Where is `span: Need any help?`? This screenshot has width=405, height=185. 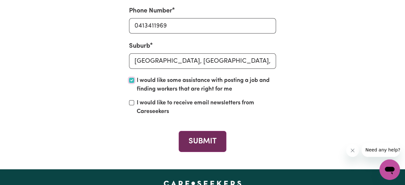 span: Need any help? is located at coordinates (21, 7).